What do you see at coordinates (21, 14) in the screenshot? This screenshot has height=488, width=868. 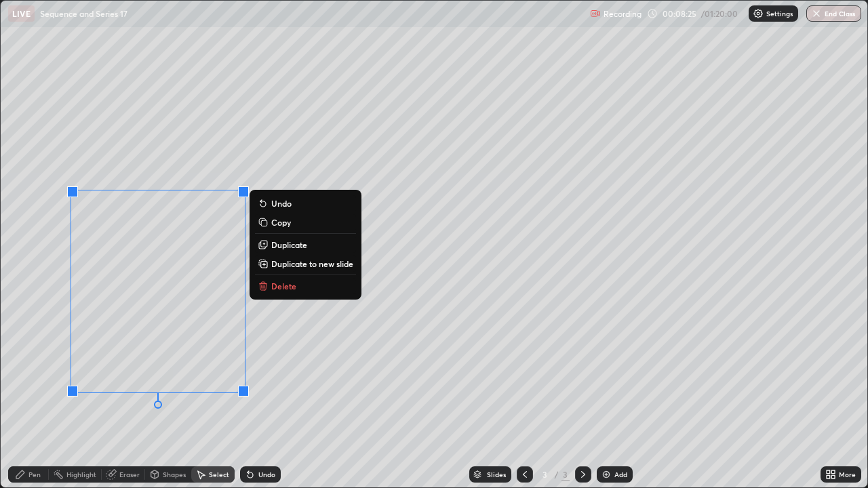 I see `p: LIVE` at bounding box center [21, 14].